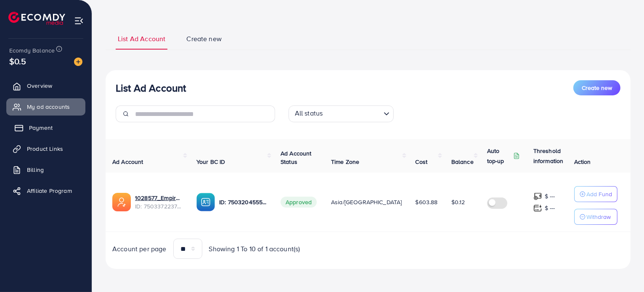 This screenshot has height=292, width=644. What do you see at coordinates (596, 217) in the screenshot?
I see `button: Withdraw` at bounding box center [596, 217].